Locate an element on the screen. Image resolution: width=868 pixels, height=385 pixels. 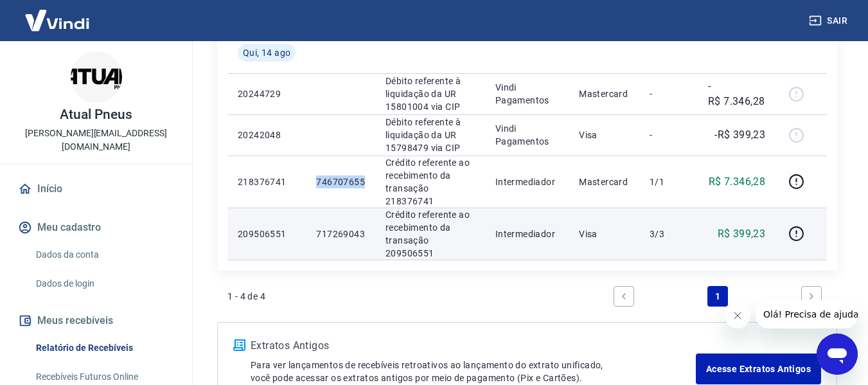
p: 746707655 is located at coordinates (340, 182).